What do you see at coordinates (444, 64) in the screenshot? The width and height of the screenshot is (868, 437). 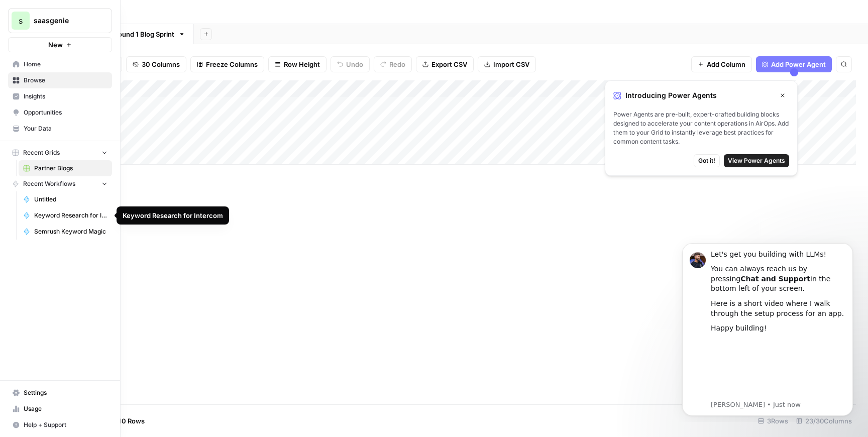 I see `button: Export CSV` at bounding box center [444, 64].